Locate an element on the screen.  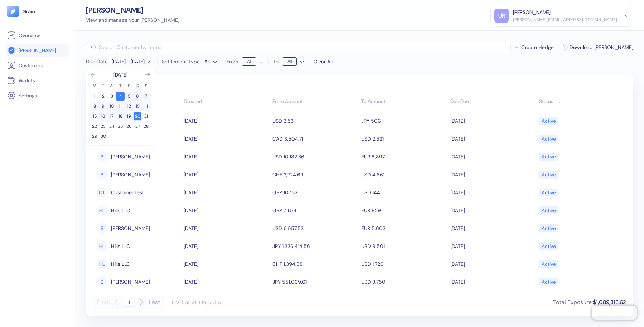
a: Settings is located at coordinates (37, 96).